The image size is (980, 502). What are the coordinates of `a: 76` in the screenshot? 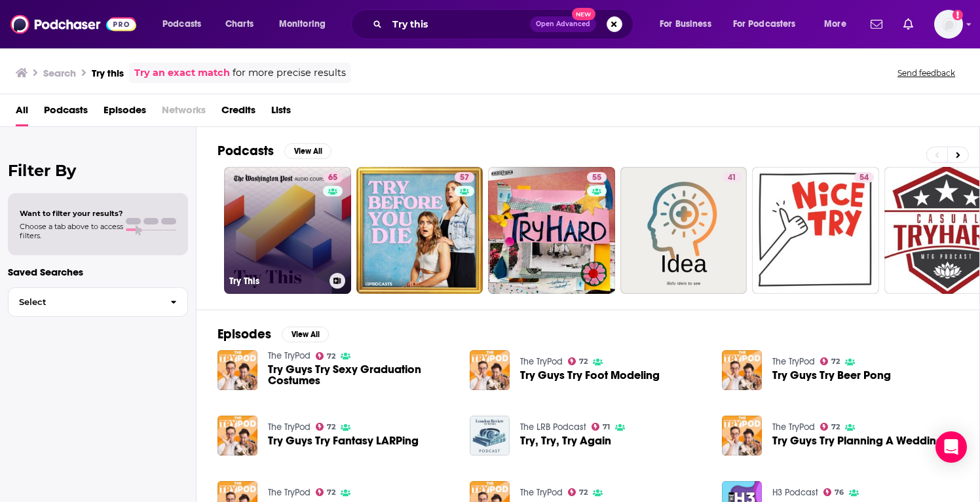 It's located at (834, 492).